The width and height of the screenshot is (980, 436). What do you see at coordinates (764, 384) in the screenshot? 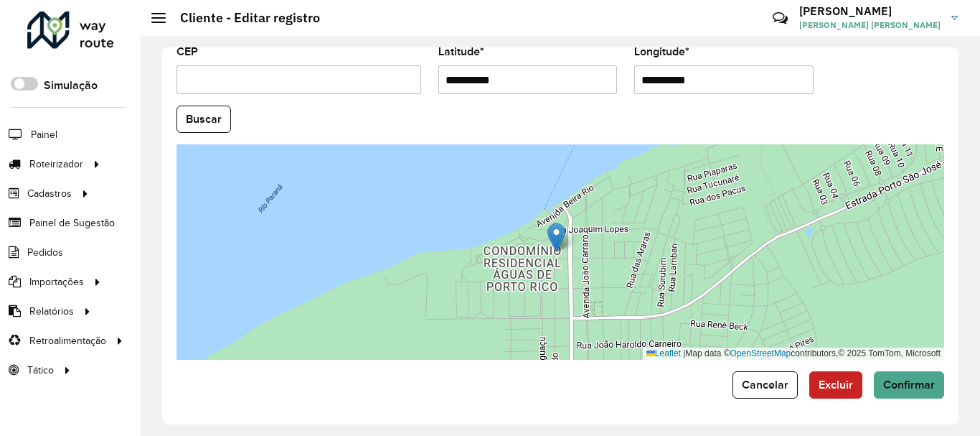
I see `span: Cancelar` at bounding box center [764, 384].